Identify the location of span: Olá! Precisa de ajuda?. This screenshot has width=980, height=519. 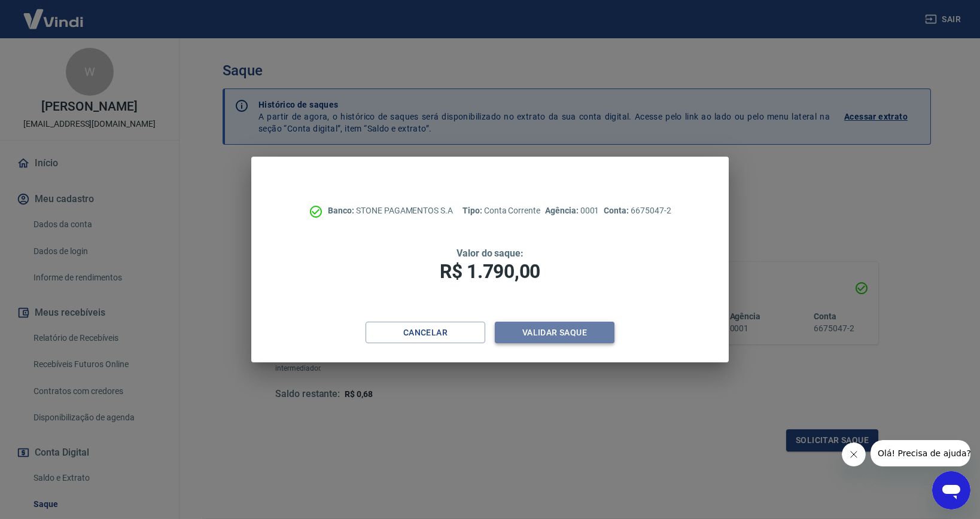
(54, 13).